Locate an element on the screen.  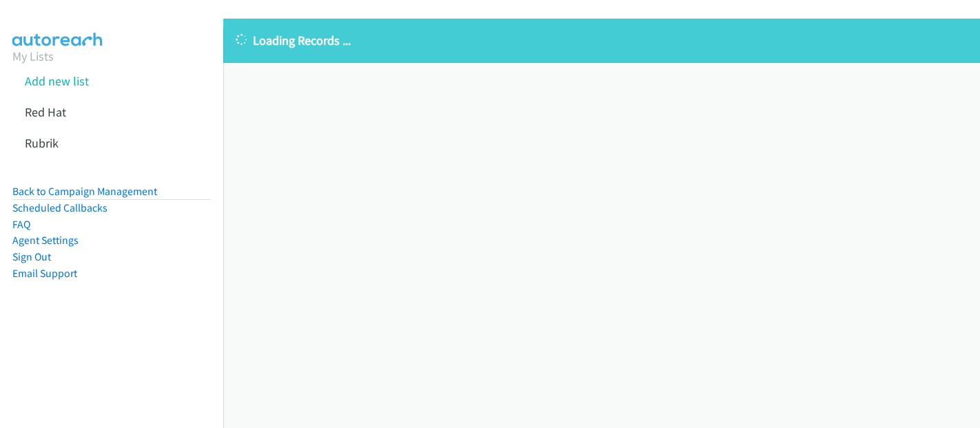
a: Agent Settings is located at coordinates (45, 240).